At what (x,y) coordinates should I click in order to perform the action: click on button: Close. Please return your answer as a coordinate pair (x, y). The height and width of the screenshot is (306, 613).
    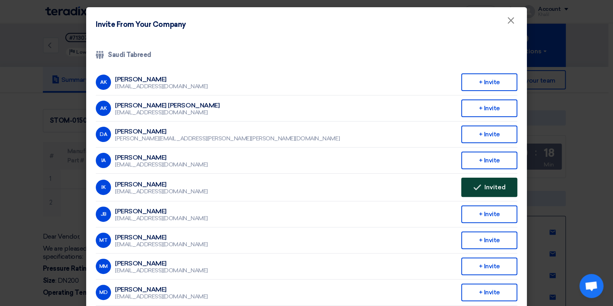
    Looking at the image, I should click on (511, 21).